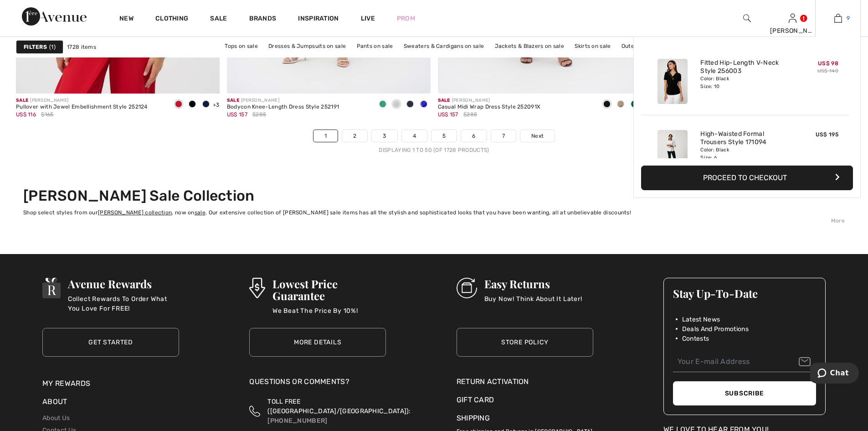 This screenshot has width=868, height=431. What do you see at coordinates (444, 136) in the screenshot?
I see `a: 5` at bounding box center [444, 136].